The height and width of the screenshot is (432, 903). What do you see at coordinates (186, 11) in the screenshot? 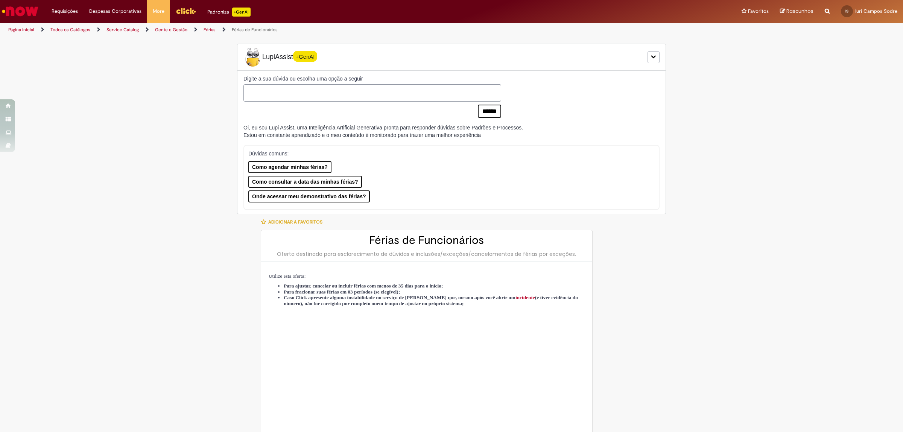
I see `img: click_logo_yellow_360x200.png` at bounding box center [186, 11].